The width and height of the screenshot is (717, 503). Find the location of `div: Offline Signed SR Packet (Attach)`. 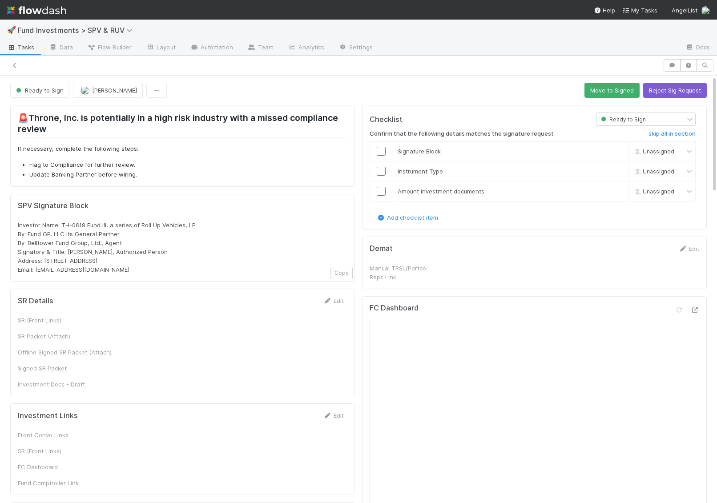

div: Offline Signed SR Packet (Attach) is located at coordinates (85, 352).